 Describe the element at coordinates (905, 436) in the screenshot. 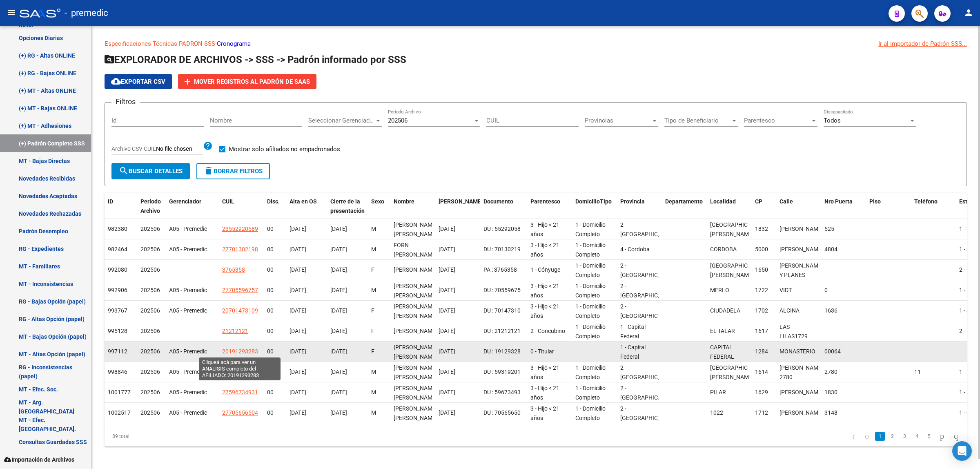

I see `li: page 3` at that location.